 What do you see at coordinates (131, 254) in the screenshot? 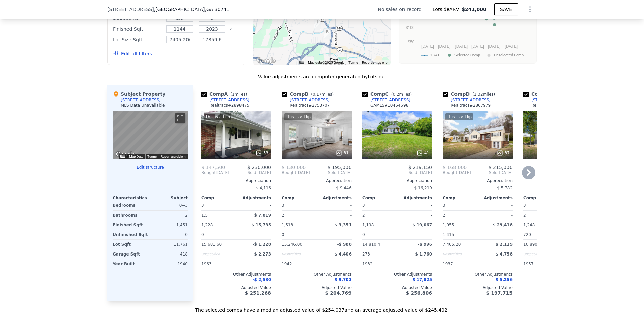
I see `div: Garage Sqft` at bounding box center [131, 254].